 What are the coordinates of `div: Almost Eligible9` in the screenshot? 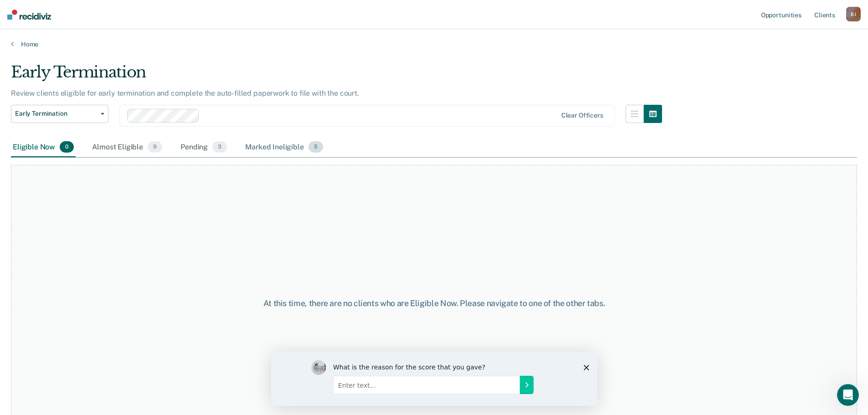 It's located at (127, 147).